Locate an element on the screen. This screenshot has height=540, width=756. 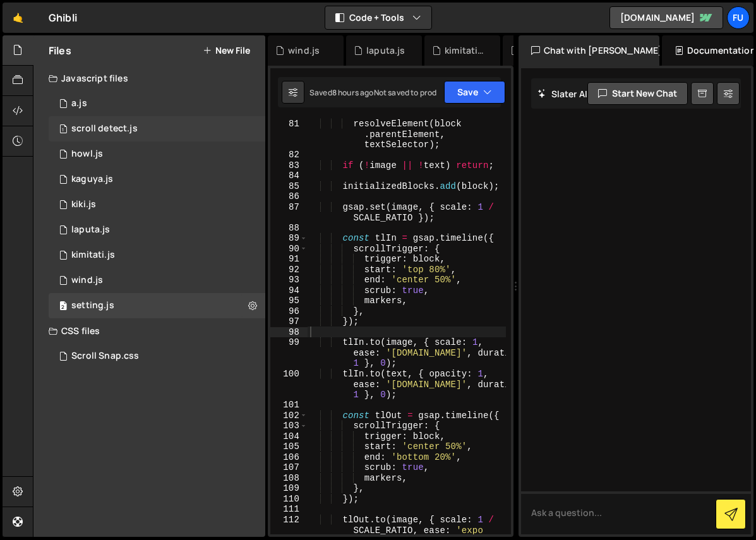
div: 17069/47023.js is located at coordinates (157, 129).